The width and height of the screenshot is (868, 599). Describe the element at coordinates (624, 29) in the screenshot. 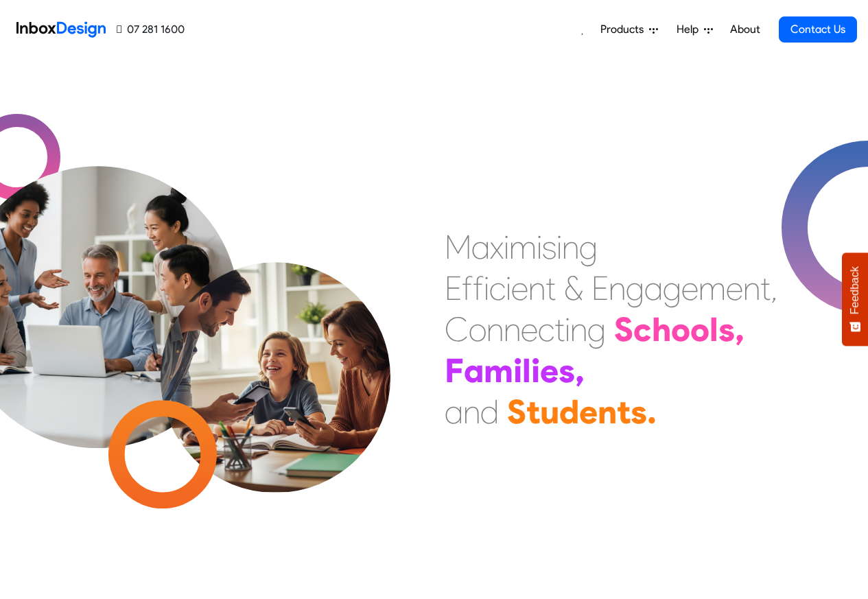

I see `span: Products` at that location.